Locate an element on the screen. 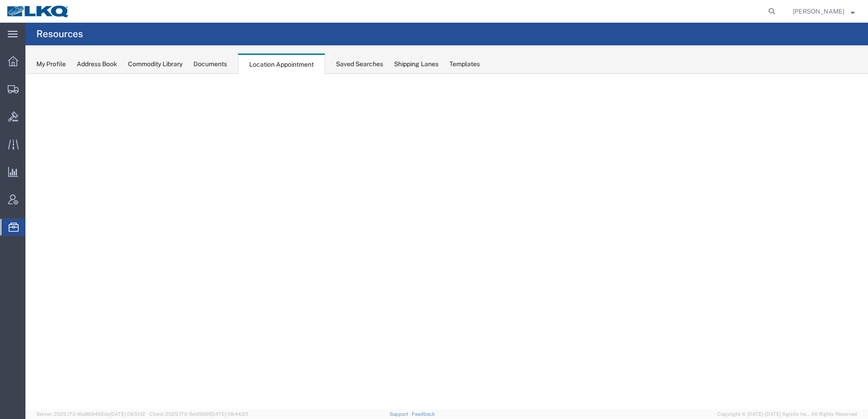 This screenshot has height=419, width=868. div: Templates is located at coordinates (464, 64).